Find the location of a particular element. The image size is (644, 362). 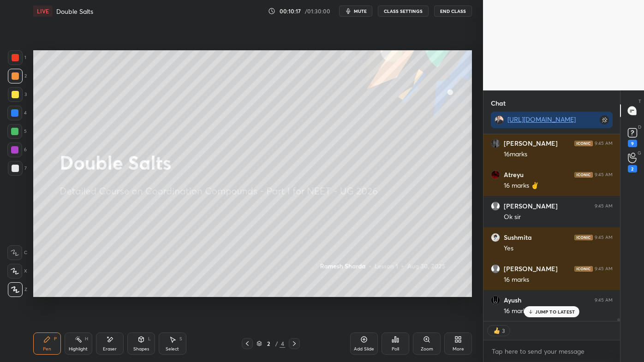

button: End Class is located at coordinates (453, 11).